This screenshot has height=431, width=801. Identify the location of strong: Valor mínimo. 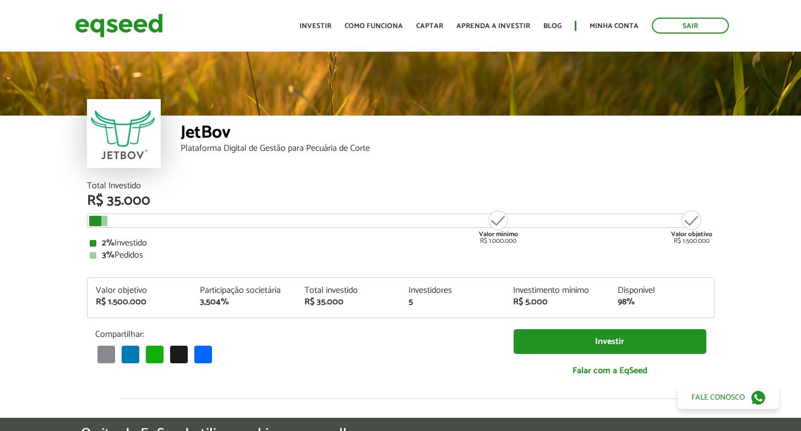
(498, 234).